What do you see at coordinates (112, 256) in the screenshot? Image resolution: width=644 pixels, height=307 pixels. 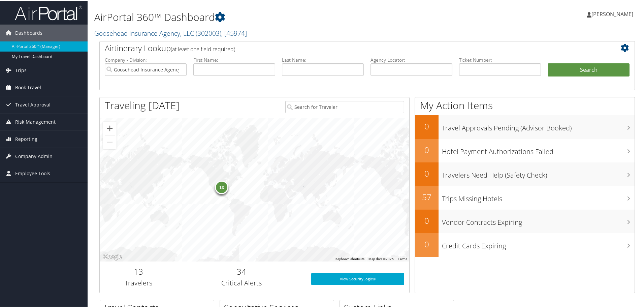 I see `img: Google` at bounding box center [112, 256].